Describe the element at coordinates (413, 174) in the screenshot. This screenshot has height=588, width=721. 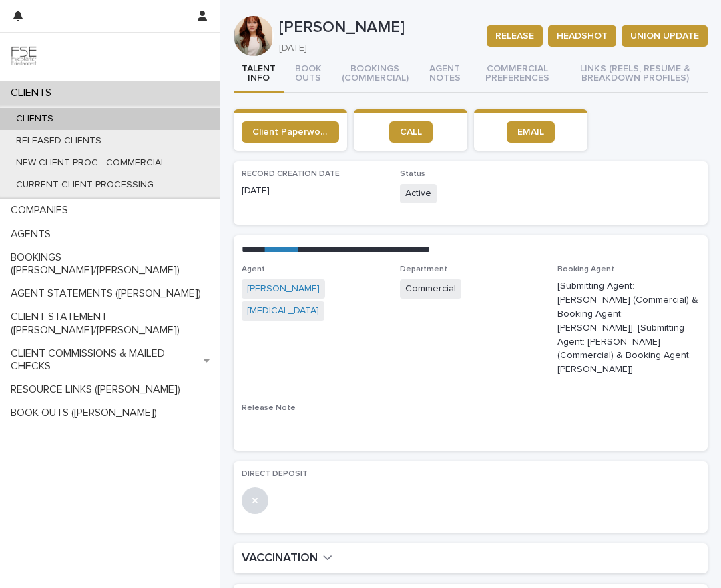
I see `span: Status` at that location.